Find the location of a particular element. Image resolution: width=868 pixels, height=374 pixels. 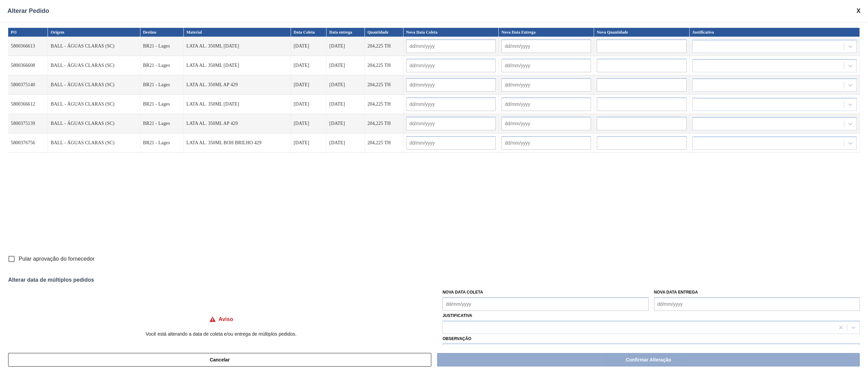

td: 5800375139 is located at coordinates (28, 123).